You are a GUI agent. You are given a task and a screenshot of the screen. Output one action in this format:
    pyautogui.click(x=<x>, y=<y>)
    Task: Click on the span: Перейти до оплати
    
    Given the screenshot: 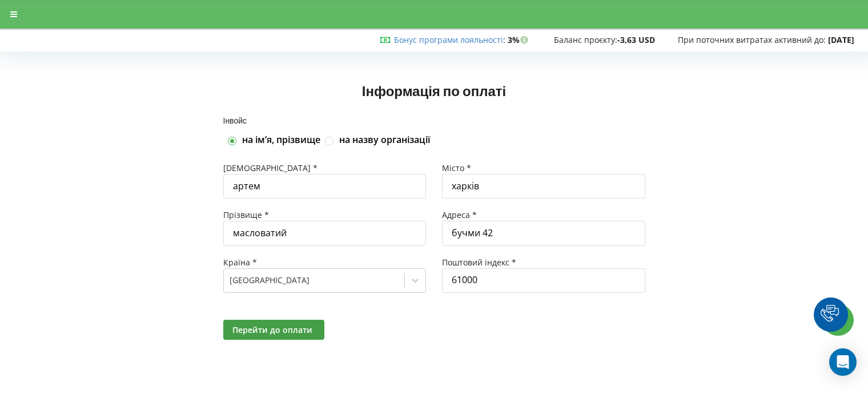 What is the action you would take?
    pyautogui.click(x=272, y=329)
    